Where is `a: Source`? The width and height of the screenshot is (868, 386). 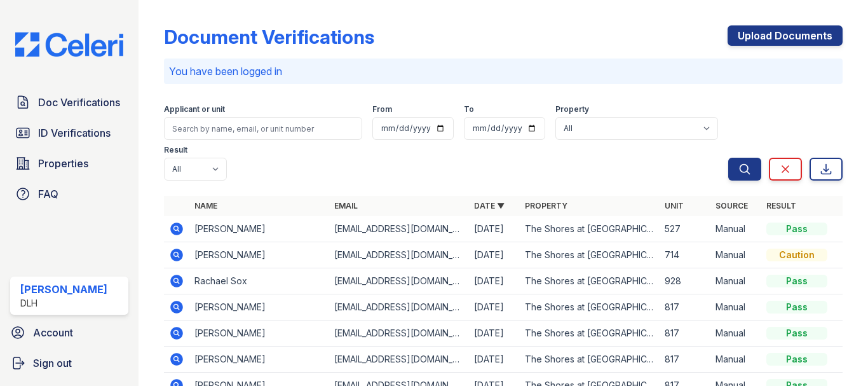
a: Source is located at coordinates (731, 206).